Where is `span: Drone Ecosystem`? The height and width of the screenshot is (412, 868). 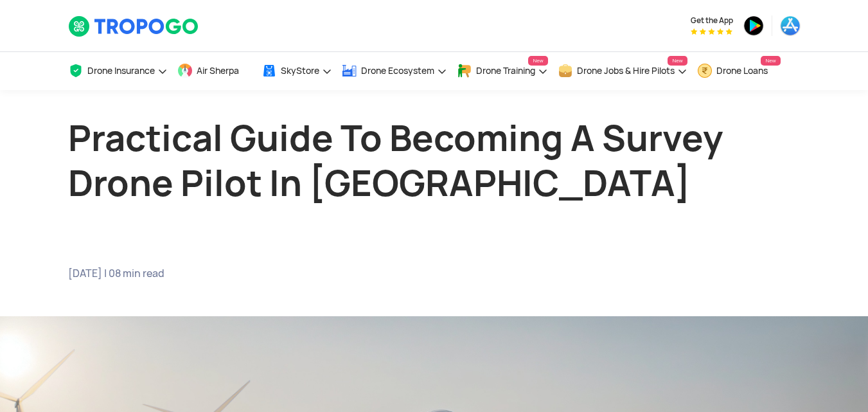
span: Drone Ecosystem is located at coordinates (398, 71).